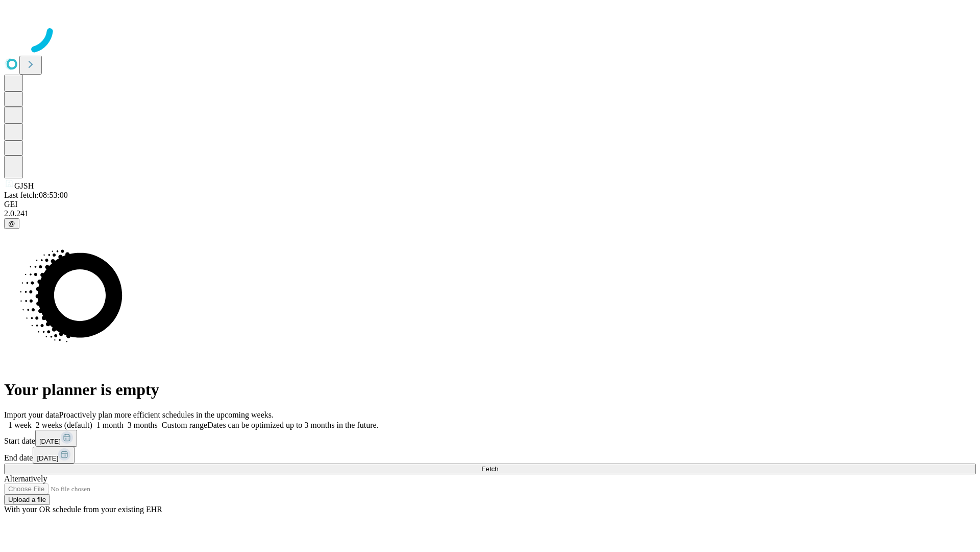 This screenshot has width=980, height=552. What do you see at coordinates (490, 469) in the screenshot?
I see `span: Fetch` at bounding box center [490, 469].